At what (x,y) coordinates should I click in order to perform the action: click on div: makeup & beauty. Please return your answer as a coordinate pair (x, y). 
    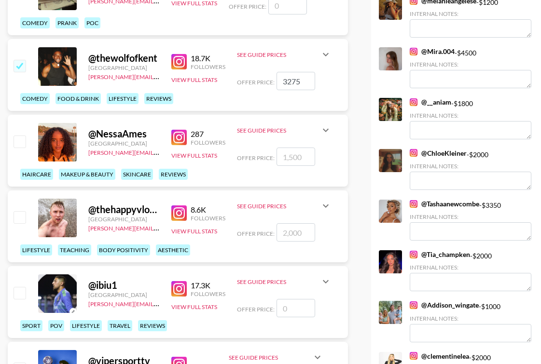
    Looking at the image, I should click on (87, 174).